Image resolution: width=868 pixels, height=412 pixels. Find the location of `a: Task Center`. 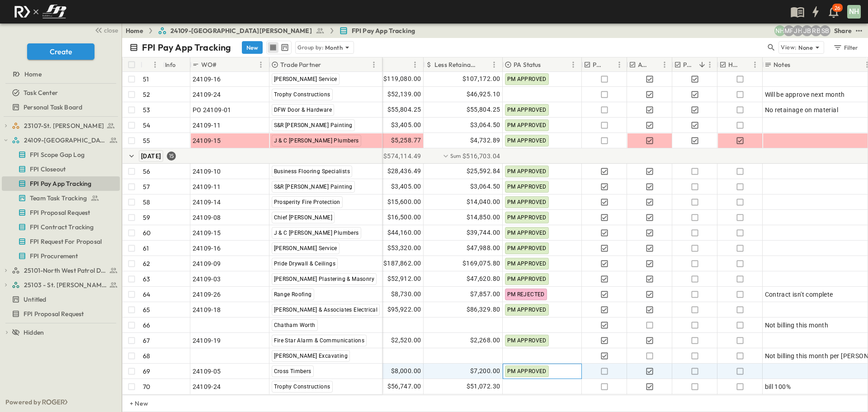

a: Task Center is located at coordinates (60, 93).